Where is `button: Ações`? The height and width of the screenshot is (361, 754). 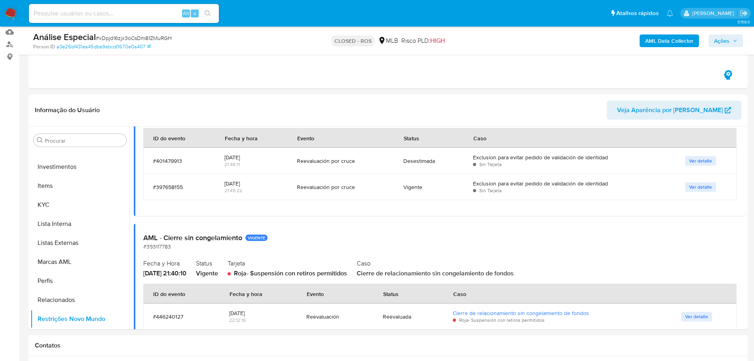 button: Ações is located at coordinates (726, 41).